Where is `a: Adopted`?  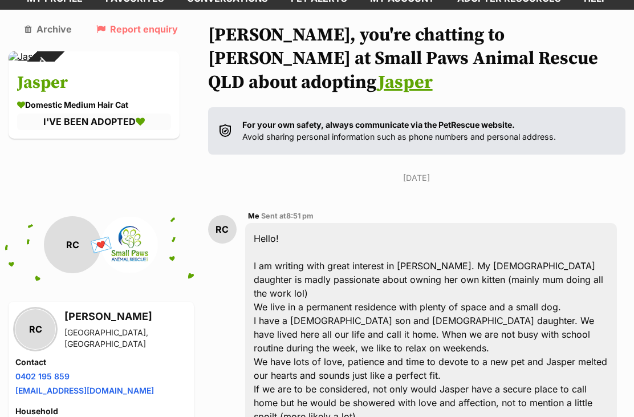
a: Adopted is located at coordinates (27, 56).